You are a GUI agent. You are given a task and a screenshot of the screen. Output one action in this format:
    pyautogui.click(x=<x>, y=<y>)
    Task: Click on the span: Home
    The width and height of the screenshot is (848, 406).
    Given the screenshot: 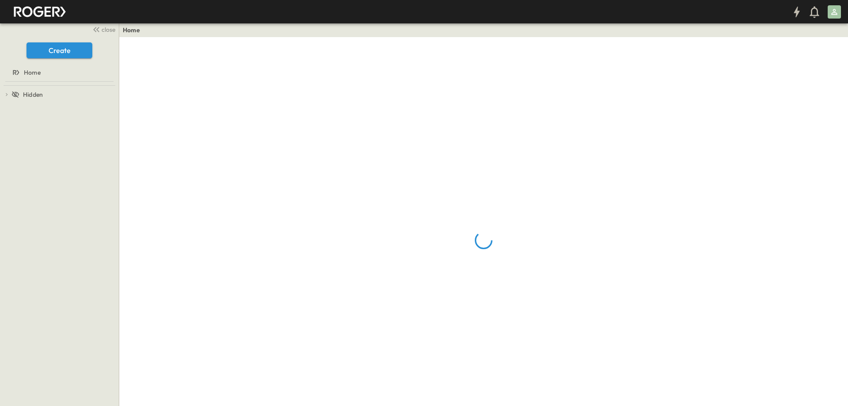 What is the action you would take?
    pyautogui.click(x=32, y=72)
    